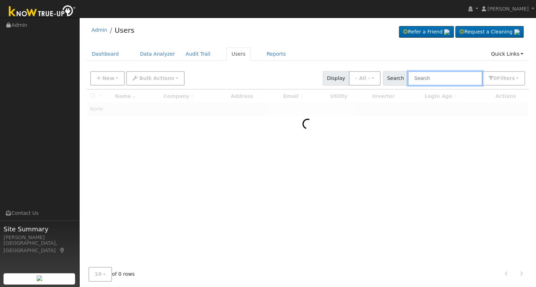 This screenshot has height=287, width=536. What do you see at coordinates (112, 274) in the screenshot?
I see `span: of 0 rows` at bounding box center [112, 274].